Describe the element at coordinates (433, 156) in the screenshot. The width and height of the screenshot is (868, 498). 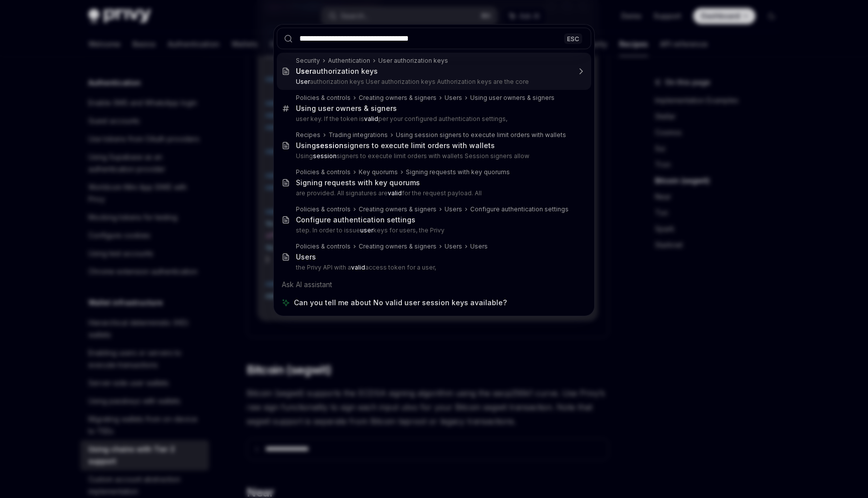
I see `p: Using signers to execute limit orders with wallets Session signers allow` at that location.